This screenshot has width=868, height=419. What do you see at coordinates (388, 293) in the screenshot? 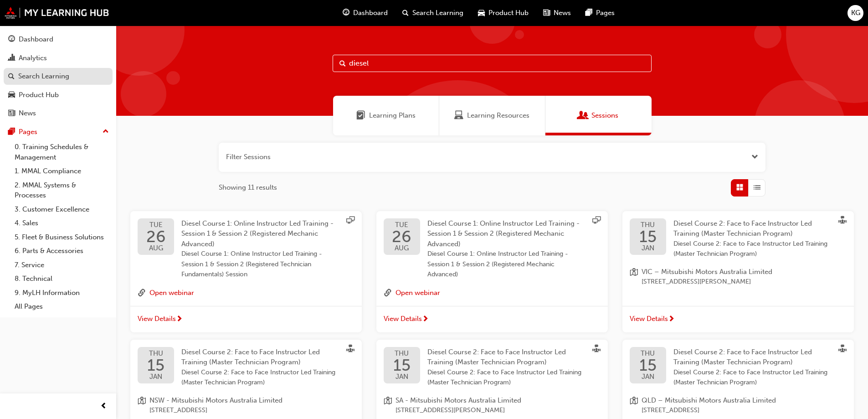
I see `span: link-icon` at bounding box center [388, 293].